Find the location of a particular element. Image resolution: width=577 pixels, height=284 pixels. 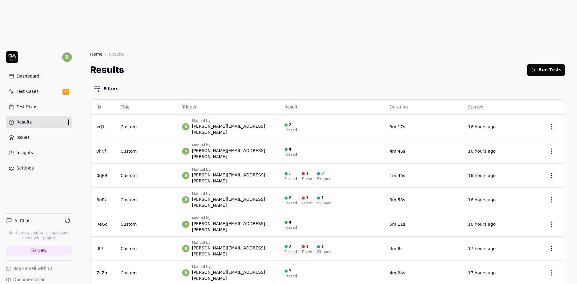

th: Started is located at coordinates (500, 107).